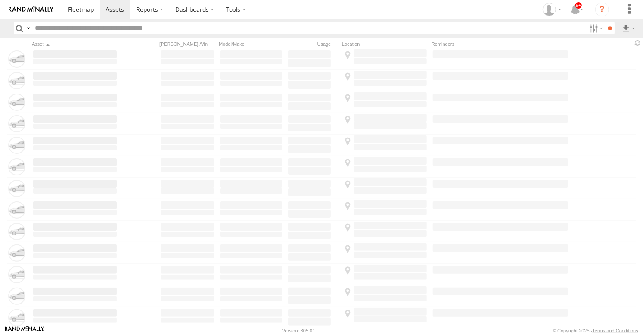 Image resolution: width=643 pixels, height=335 pixels. Describe the element at coordinates (75, 44) in the screenshot. I see `div: Click to Sort` at that location.